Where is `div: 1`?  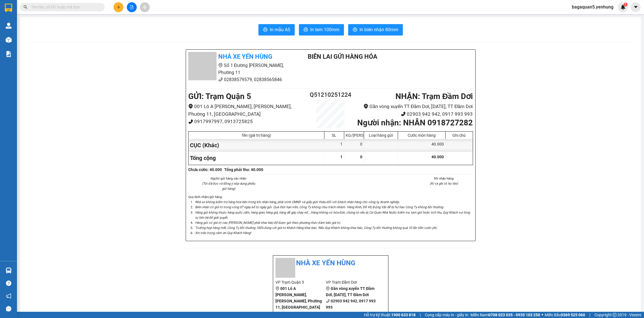 div: 1 is located at coordinates (334, 145).